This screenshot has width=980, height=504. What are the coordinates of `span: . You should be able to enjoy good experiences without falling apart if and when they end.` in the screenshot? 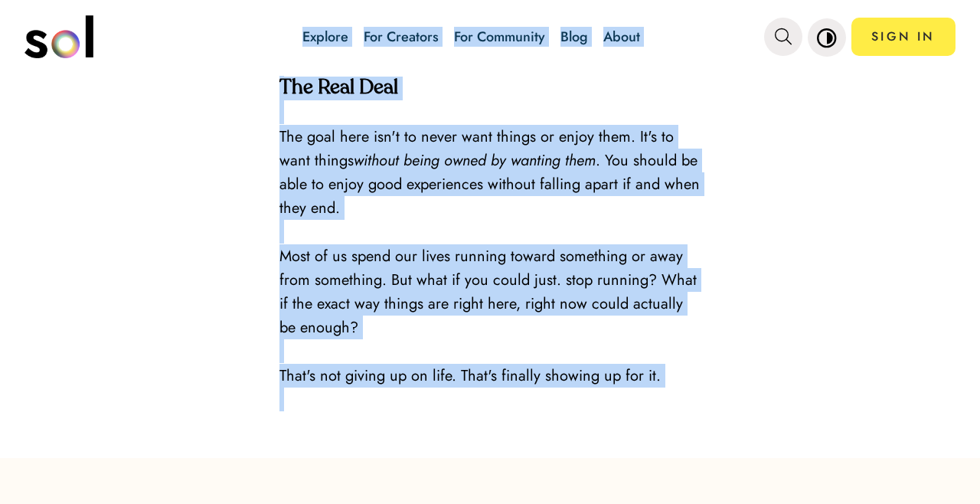 It's located at (490, 184).